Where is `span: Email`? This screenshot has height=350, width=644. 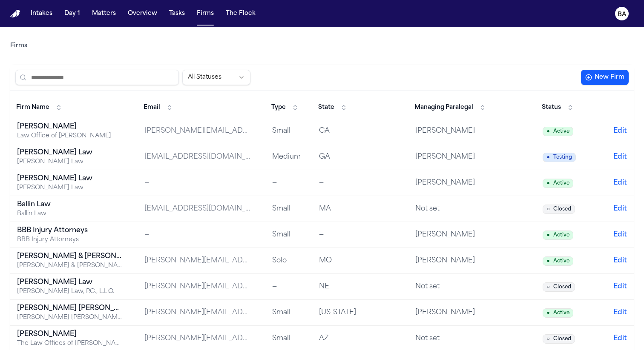
span: Email is located at coordinates (152, 108).